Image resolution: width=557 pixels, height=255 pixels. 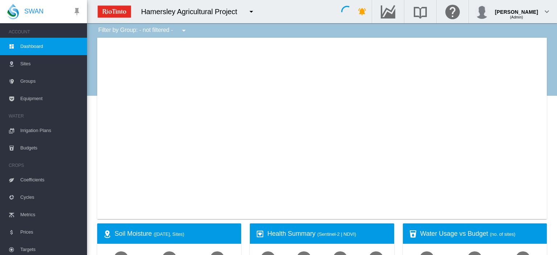 What do you see at coordinates (13, 12) in the screenshot?
I see `img: SWAN-Landscape-Logo-Colour-drop.png` at bounding box center [13, 12].